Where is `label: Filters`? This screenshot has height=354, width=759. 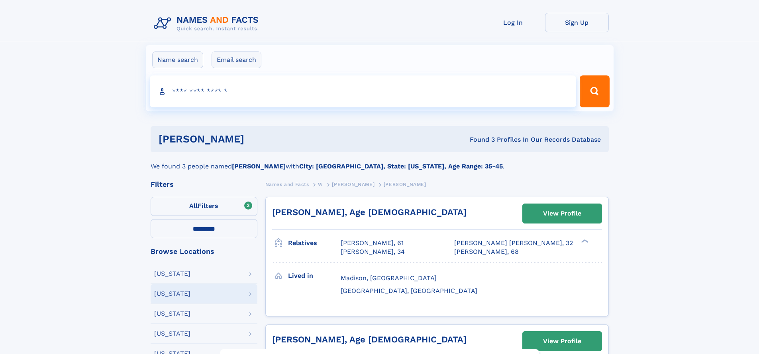 label: Filters is located at coordinates (204, 206).